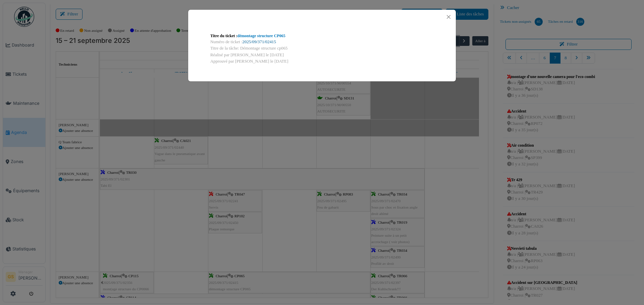 The image size is (644, 305). What do you see at coordinates (259, 42) in the screenshot?
I see `a: 2025/09/371/02415` at bounding box center [259, 42].